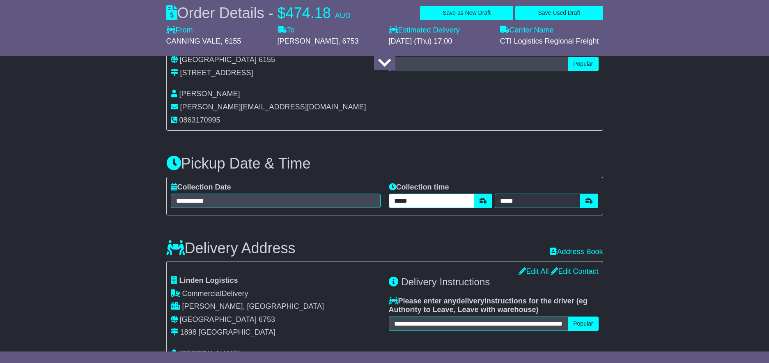 The height and width of the screenshot is (363, 769). Describe the element at coordinates (446, 281) in the screenshot. I see `span: Delivery Instructions` at that location.